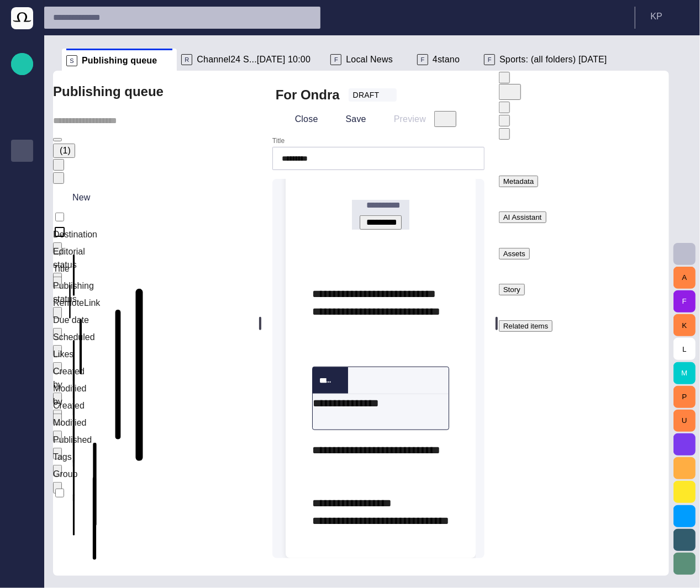 The image size is (700, 588). I want to click on input: Select row, so click(60, 493).